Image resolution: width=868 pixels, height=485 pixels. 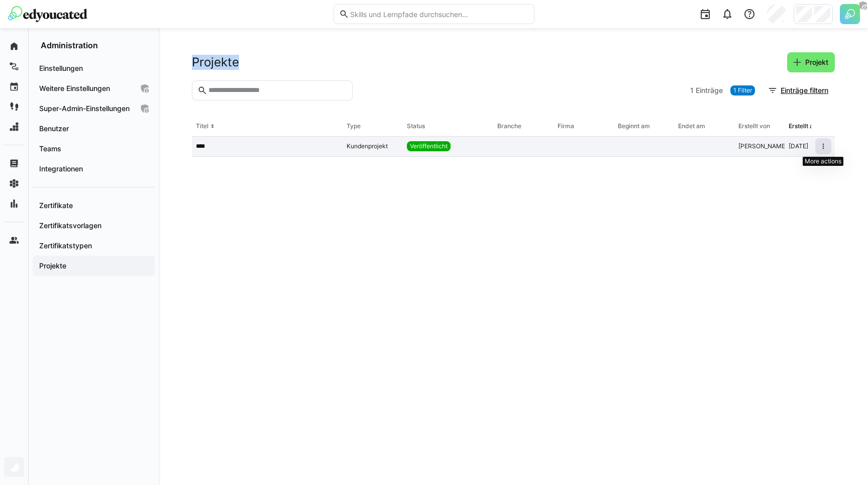 What do you see at coordinates (823, 162) in the screenshot?
I see `div: More actions` at bounding box center [823, 162].